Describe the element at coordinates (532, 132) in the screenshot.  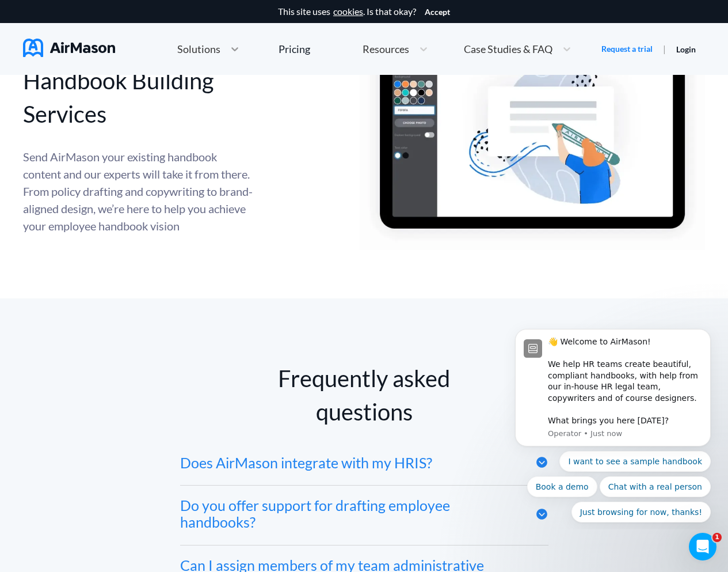
I see `img: handbook editor` at that location.